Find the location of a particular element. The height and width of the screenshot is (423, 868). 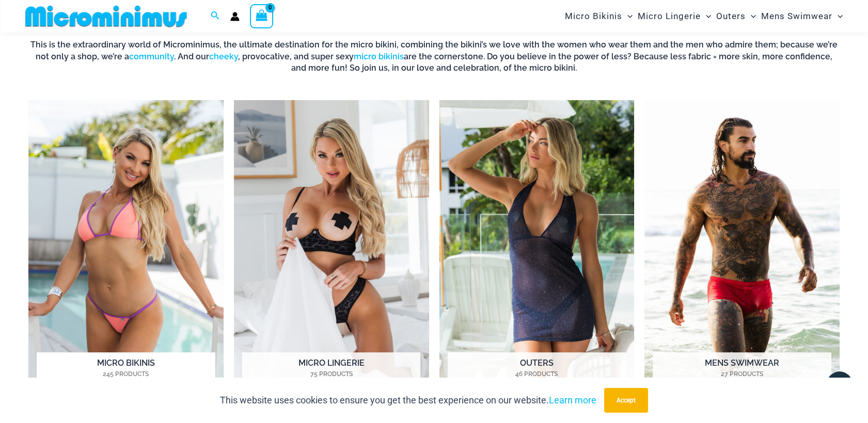

a: Mens SwimwearMenu ToggleMenu Toggle is located at coordinates (802, 16).